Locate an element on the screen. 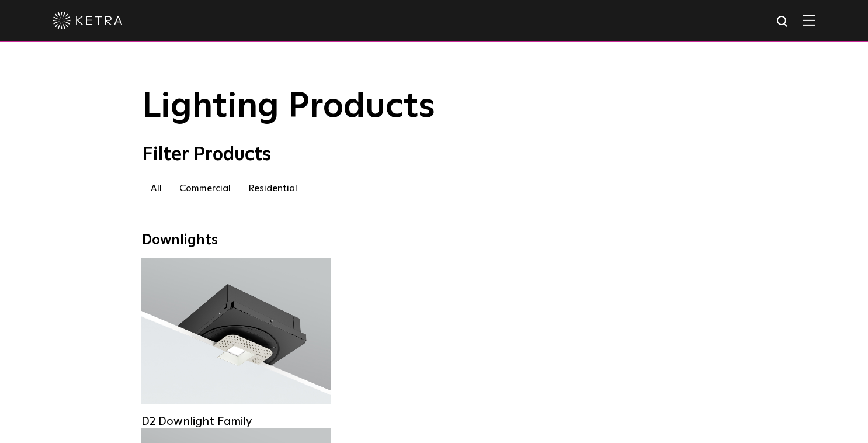 This screenshot has width=868, height=443. div: D2 Downlight Family is located at coordinates (236, 421).